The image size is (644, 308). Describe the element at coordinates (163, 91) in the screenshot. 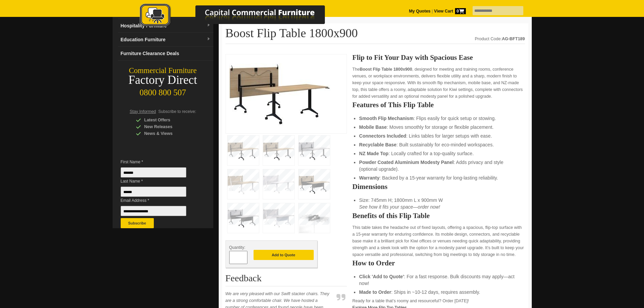

I see `div: 0800 800 507` at that location.